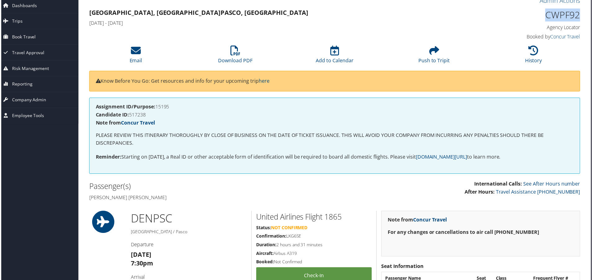  Describe the element at coordinates (209, 187) in the screenshot. I see `h2: Passenger(s)` at that location.